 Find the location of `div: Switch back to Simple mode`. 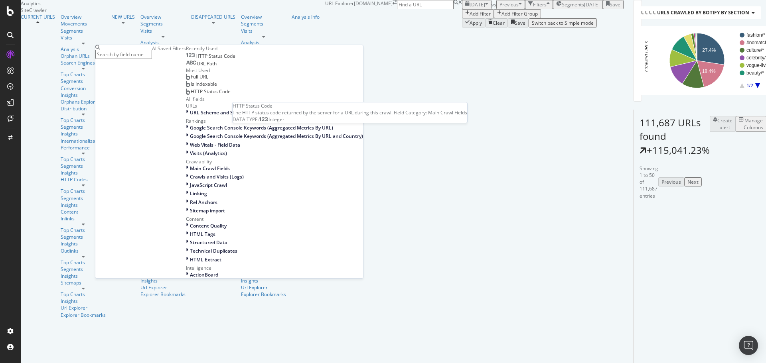

div: Switch back to Simple mode is located at coordinates (562, 23).